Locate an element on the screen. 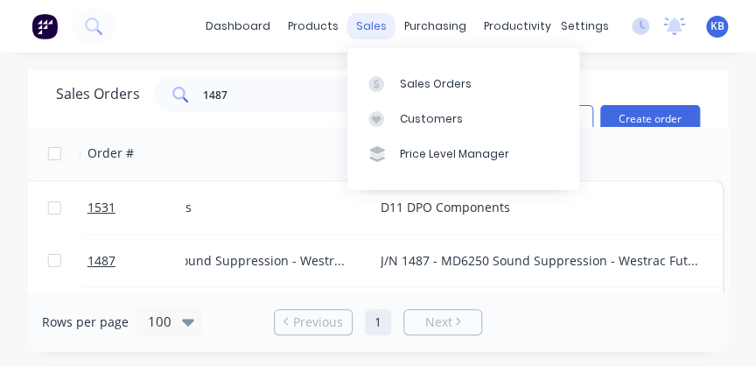 This screenshot has height=366, width=756. a: Next page is located at coordinates (443, 322).